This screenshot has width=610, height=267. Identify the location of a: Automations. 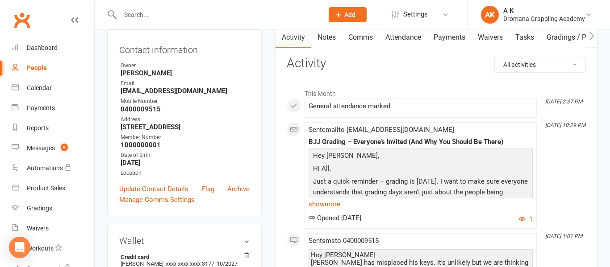
(53, 168).